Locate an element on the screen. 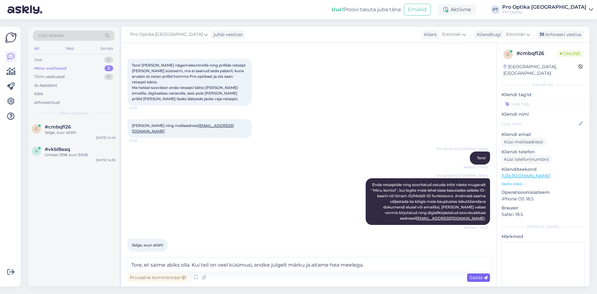  input: Lisa tag is located at coordinates (543, 104).